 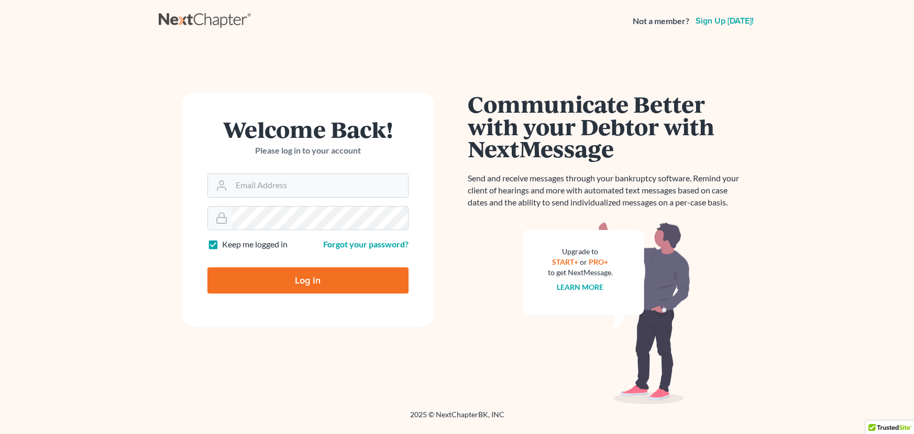 What do you see at coordinates (607, 126) in the screenshot?
I see `h1: Communicate Better with your Debtor with NextMessage` at bounding box center [607, 126].